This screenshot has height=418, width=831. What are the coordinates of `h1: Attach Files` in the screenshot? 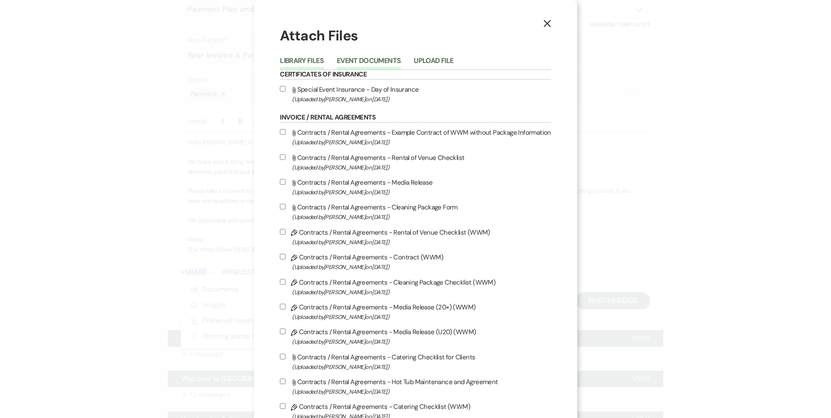 It's located at (415, 36).